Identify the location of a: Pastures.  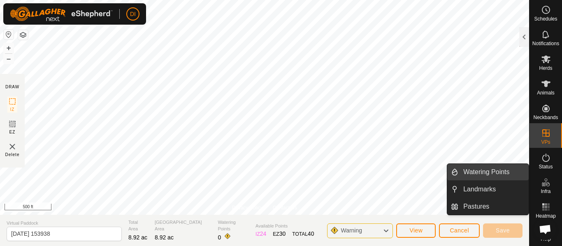
(493, 207).